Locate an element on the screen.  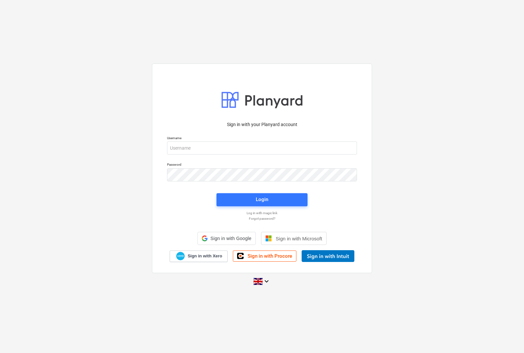
a: Forgot password? is located at coordinates (262, 218).